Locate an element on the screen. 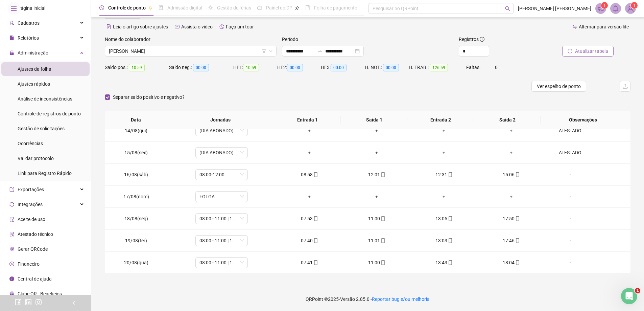  span: Atualizar tabela is located at coordinates (592, 51).